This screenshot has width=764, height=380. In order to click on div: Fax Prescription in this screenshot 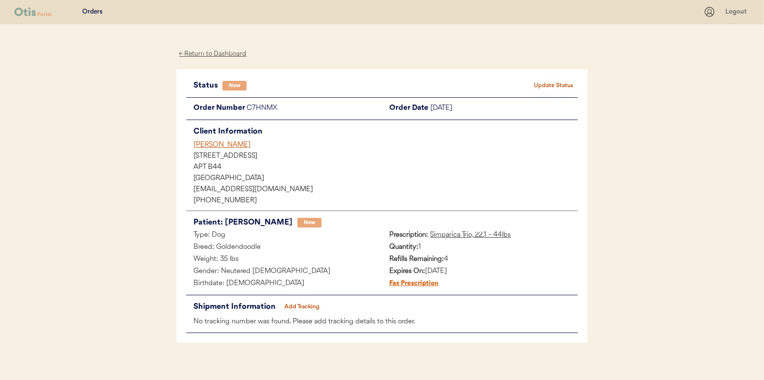, I will do `click(410, 283)`.